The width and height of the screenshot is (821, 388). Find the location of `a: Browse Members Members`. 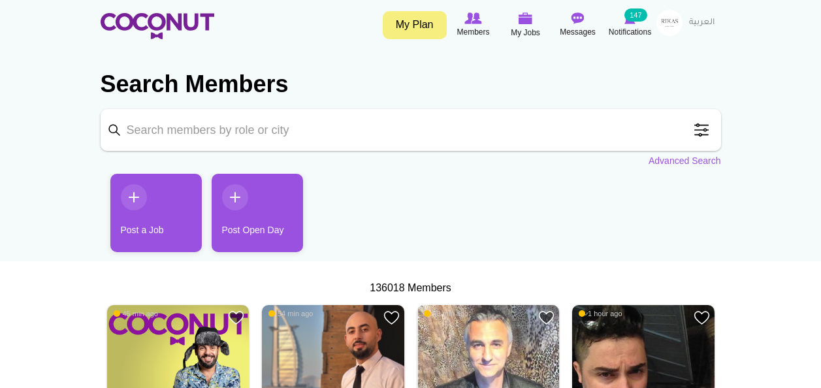

a: Browse Members Members is located at coordinates (474, 25).